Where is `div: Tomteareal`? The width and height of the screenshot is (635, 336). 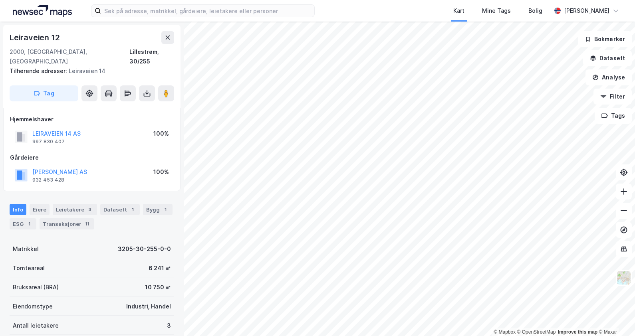 div: Tomteareal is located at coordinates (29, 268).